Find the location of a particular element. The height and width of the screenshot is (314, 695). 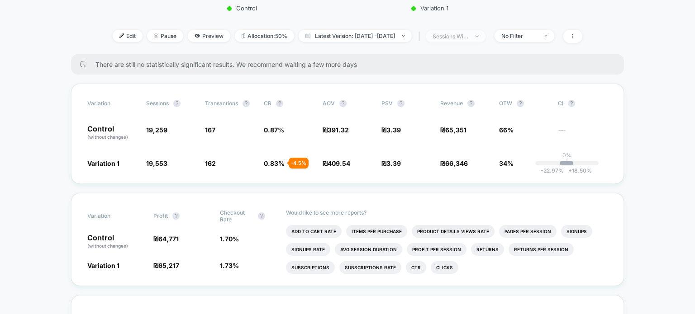

li: Add To Cart Rate is located at coordinates (314, 232).